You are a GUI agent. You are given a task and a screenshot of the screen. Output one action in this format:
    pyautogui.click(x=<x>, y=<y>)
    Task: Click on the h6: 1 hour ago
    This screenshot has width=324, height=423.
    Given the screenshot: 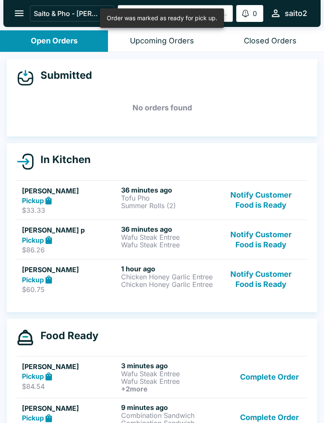 What is the action you would take?
    pyautogui.click(x=169, y=269)
    